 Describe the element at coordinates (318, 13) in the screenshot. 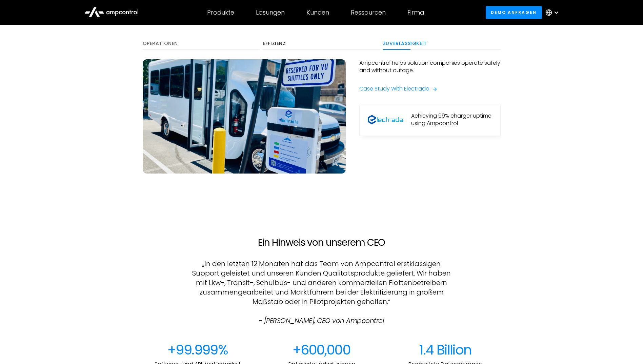

I see `div: Kunden` at that location.